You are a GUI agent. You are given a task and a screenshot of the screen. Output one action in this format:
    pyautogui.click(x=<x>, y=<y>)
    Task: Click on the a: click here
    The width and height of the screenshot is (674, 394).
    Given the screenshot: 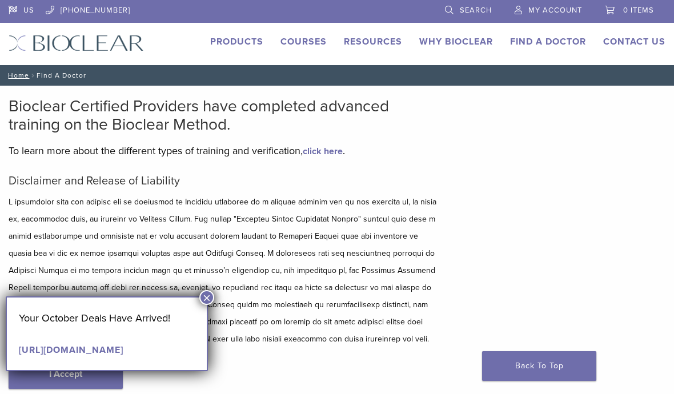 What is the action you would take?
    pyautogui.click(x=322, y=151)
    